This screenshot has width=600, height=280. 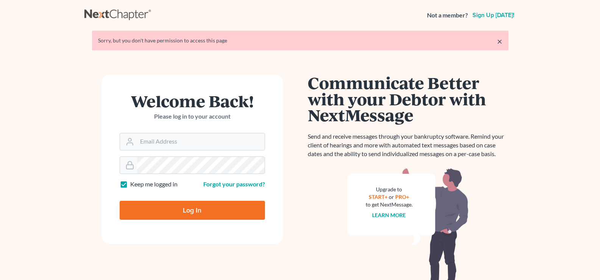 I want to click on p: Send and receive messages through your bankruptcy software. Remind your client of hearings and mo..., so click(x=408, y=145).